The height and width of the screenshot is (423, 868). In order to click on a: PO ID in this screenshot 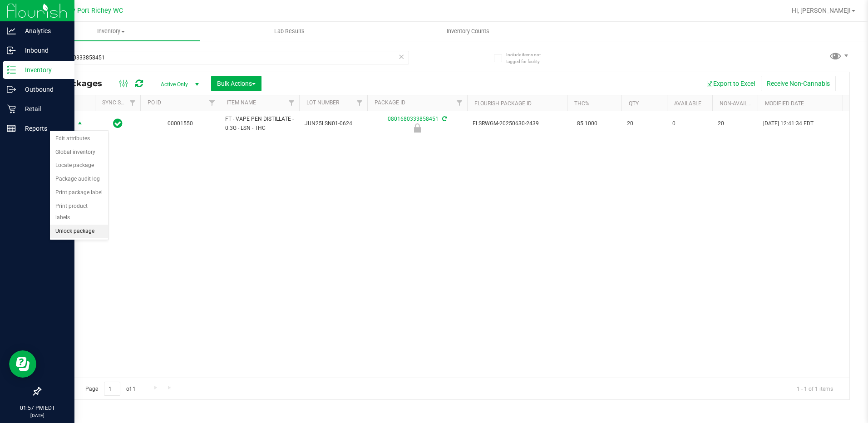, I will do `click(155, 102)`.